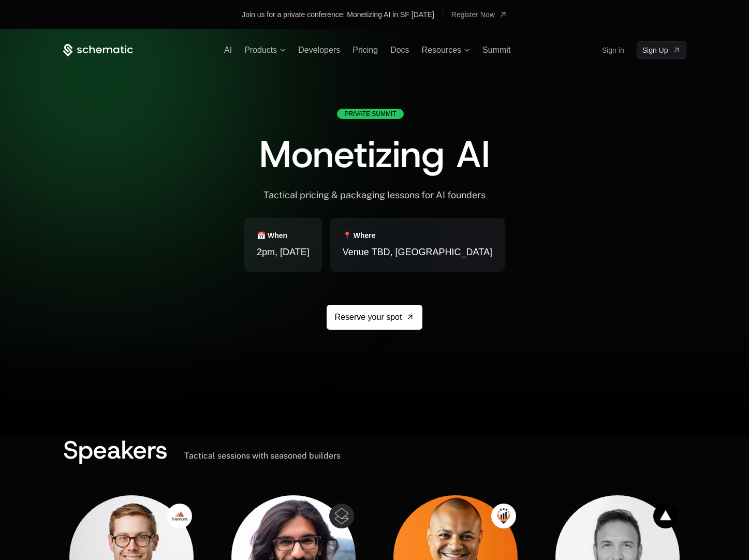 This screenshot has height=560, width=749. I want to click on div: 📅 When, so click(272, 235).